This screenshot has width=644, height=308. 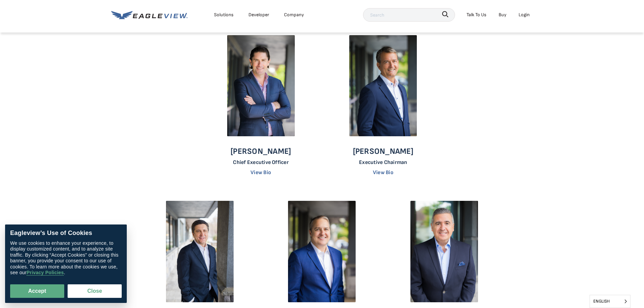 I want to click on div: We use cookies to enhance your experience, to display customized content, and to analyze site tra..., so click(x=66, y=258).